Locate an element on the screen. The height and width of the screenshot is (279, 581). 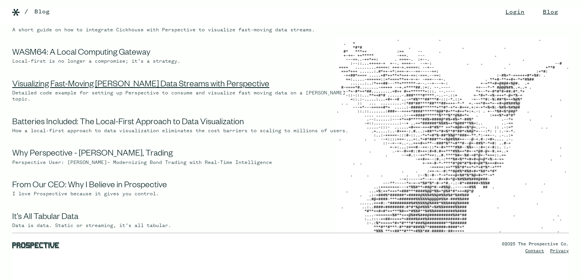
a: WASM64: A Local Computing Gateway is located at coordinates (81, 53).